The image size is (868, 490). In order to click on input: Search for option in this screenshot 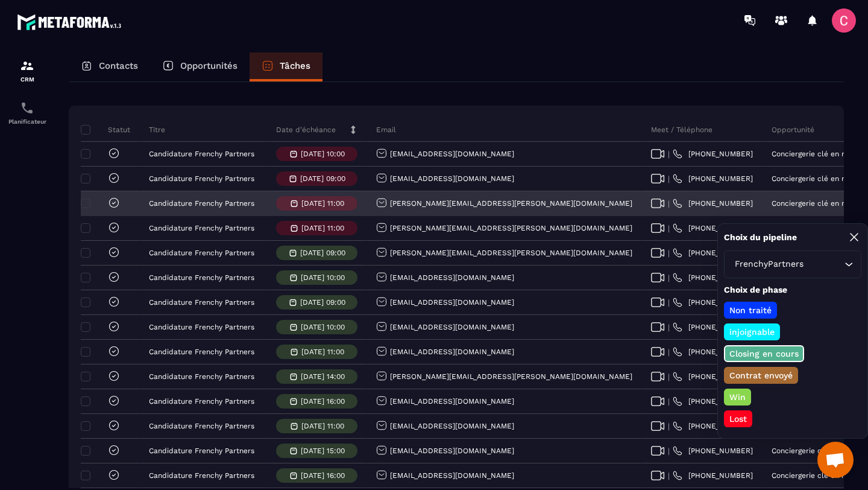, I will do `click(824, 264)`.